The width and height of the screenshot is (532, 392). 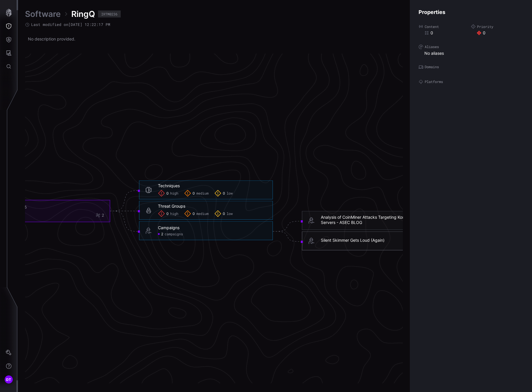 I want to click on button: DT, so click(x=9, y=379).